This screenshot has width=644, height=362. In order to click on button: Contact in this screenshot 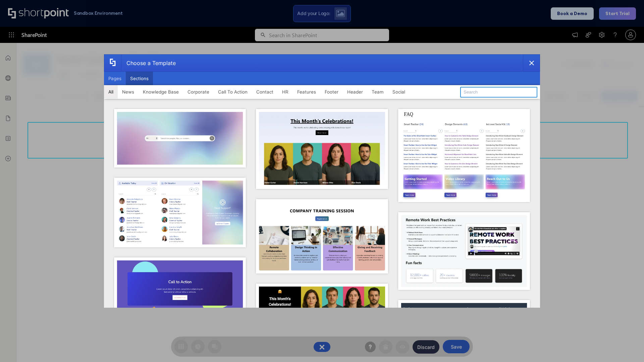, I will do `click(265, 92)`.